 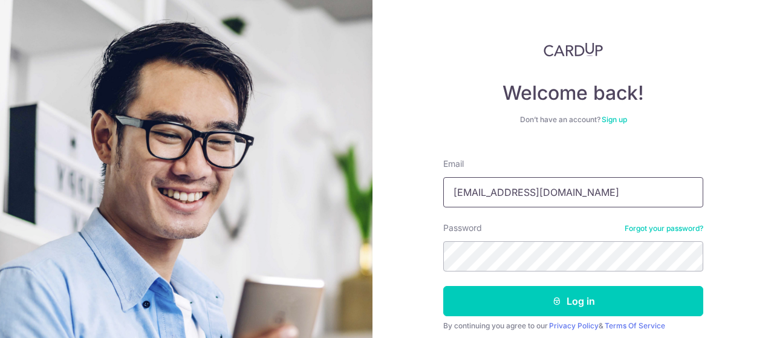 I want to click on h4: Welcome back!, so click(x=573, y=93).